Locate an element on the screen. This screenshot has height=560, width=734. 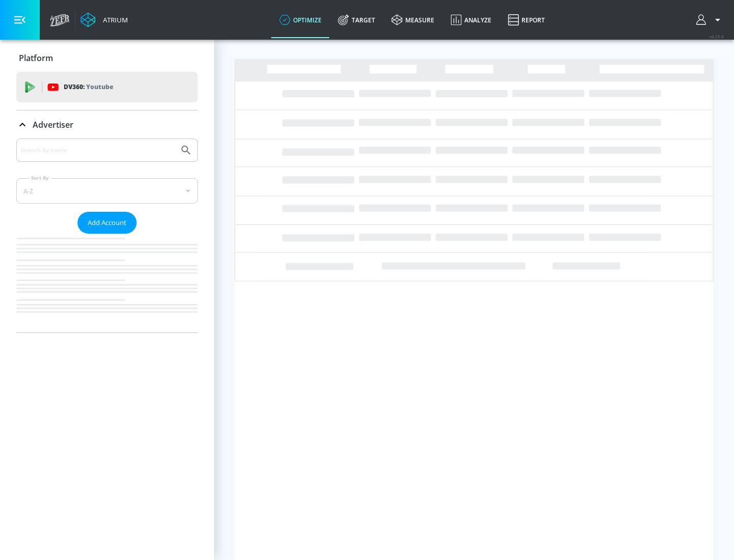
p: DV360: is located at coordinates (88, 87).